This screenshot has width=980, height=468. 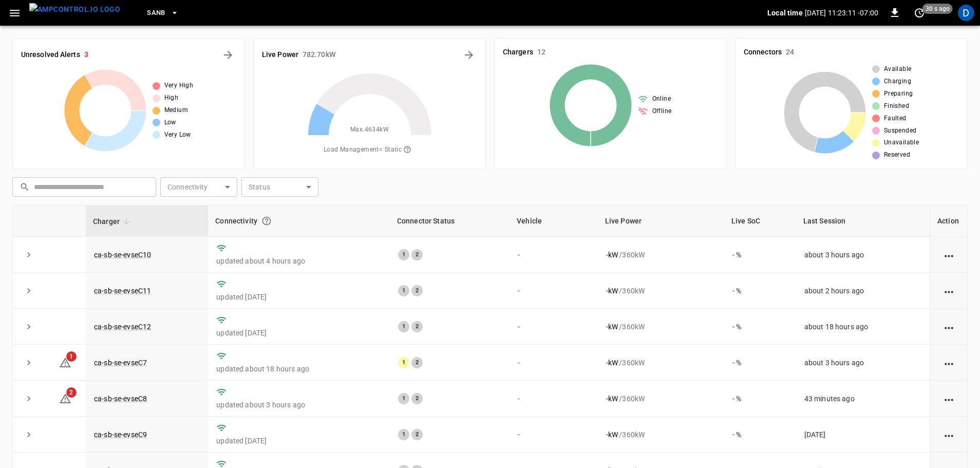 What do you see at coordinates (65, 398) in the screenshot?
I see `a: 2` at bounding box center [65, 398].